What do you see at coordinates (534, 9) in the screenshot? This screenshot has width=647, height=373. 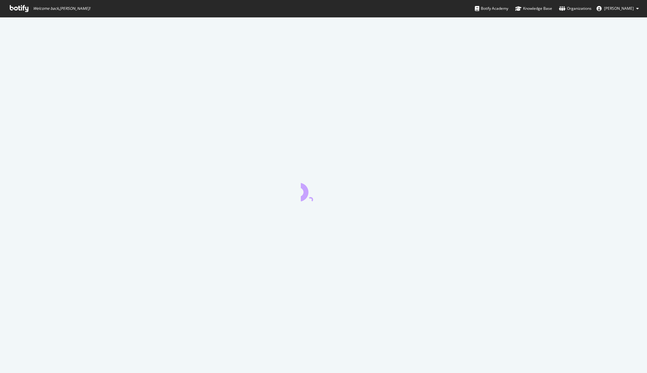 I see `div: Knowledge Base` at bounding box center [534, 9].